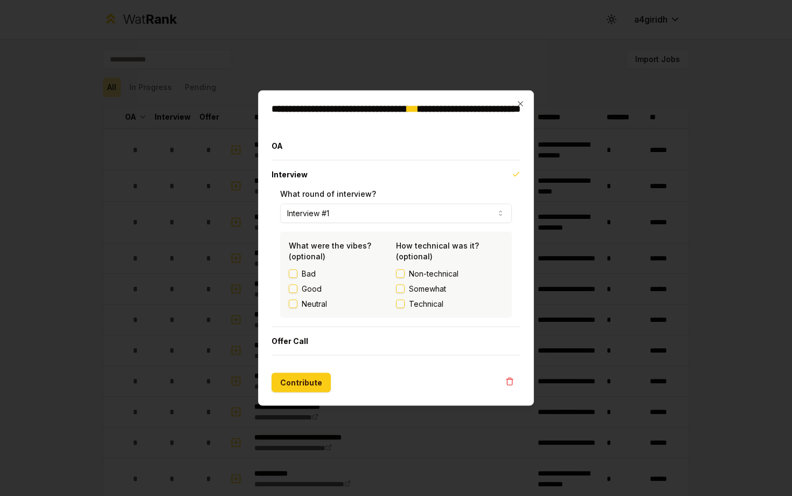 The width and height of the screenshot is (792, 496). I want to click on button: OA, so click(396, 146).